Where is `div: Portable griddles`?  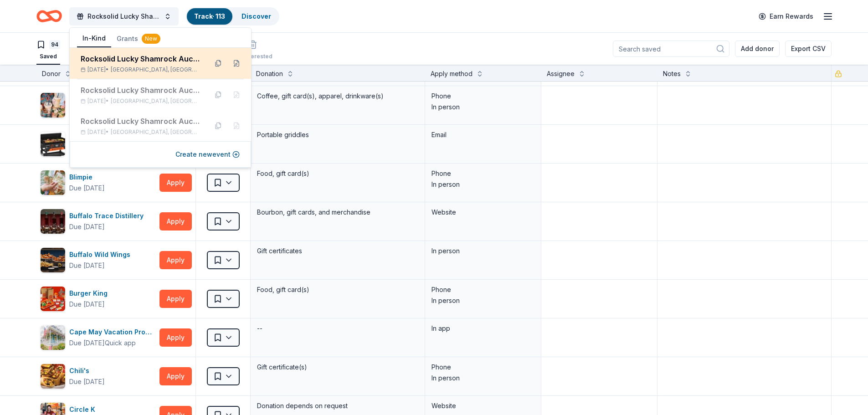
div: Portable griddles is located at coordinates (338, 135).